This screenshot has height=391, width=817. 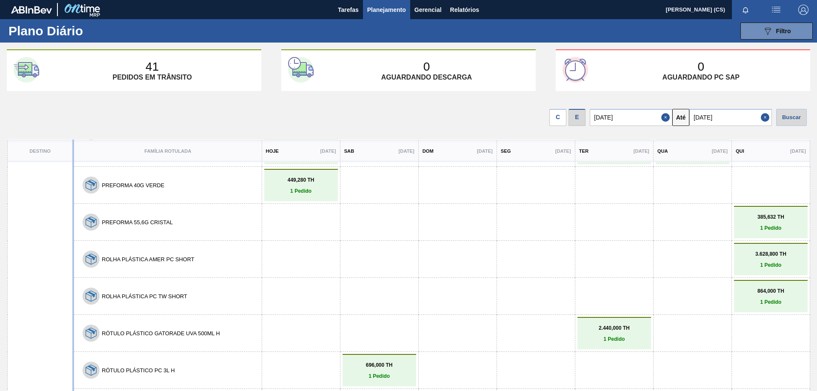 What do you see at coordinates (40, 151) in the screenshot?
I see `th: Destino` at bounding box center [40, 151].